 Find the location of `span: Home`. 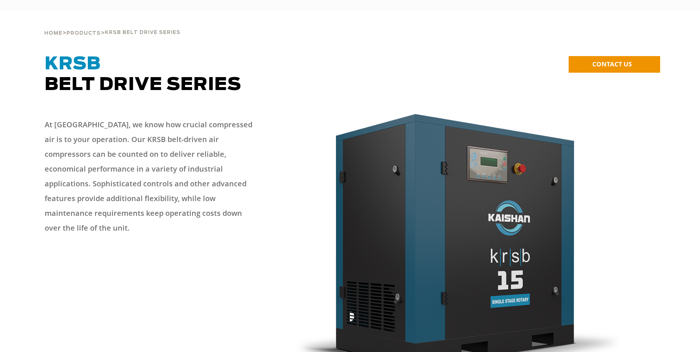

span: Home is located at coordinates (53, 33).